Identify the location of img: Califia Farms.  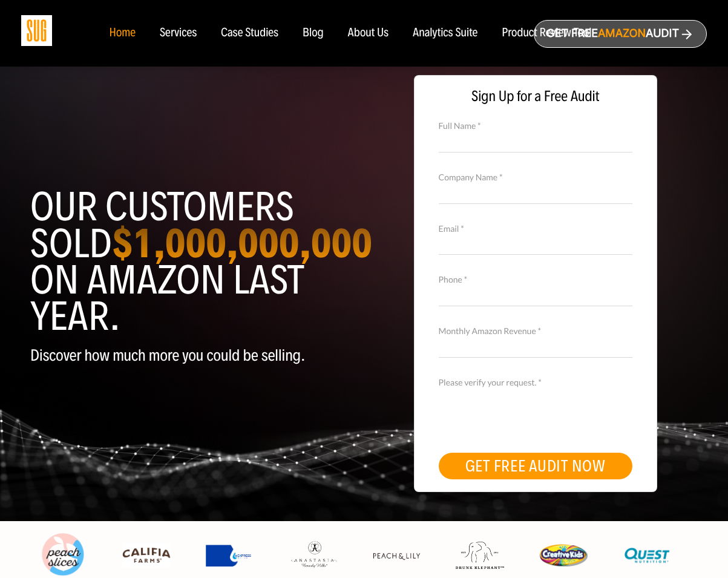
(147, 556).